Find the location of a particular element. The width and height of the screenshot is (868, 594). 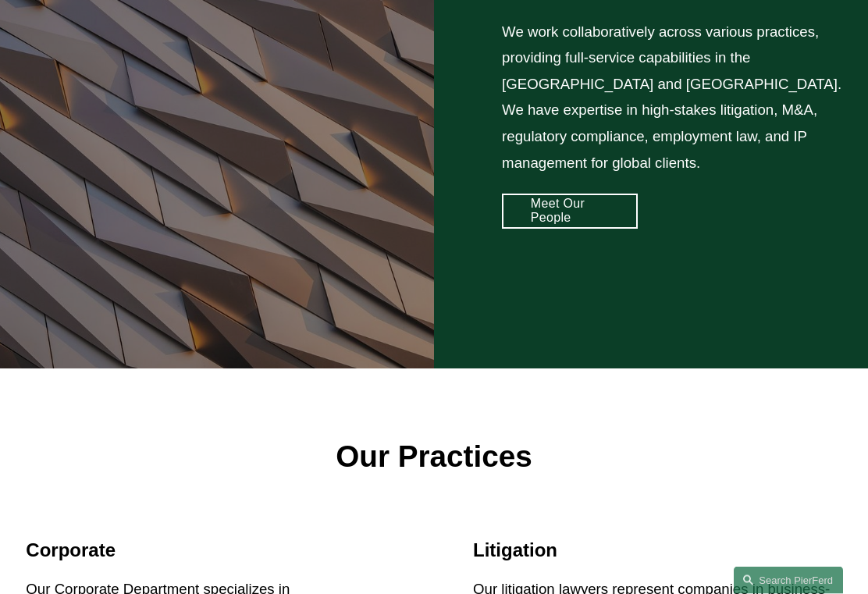

a: Meet Our People is located at coordinates (570, 212).